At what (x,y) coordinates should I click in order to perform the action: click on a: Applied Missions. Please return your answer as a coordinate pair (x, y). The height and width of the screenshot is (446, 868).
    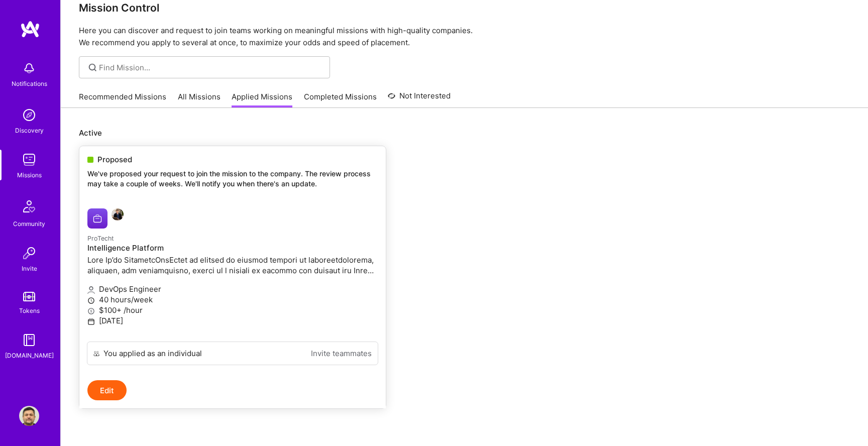
    Looking at the image, I should click on (262, 100).